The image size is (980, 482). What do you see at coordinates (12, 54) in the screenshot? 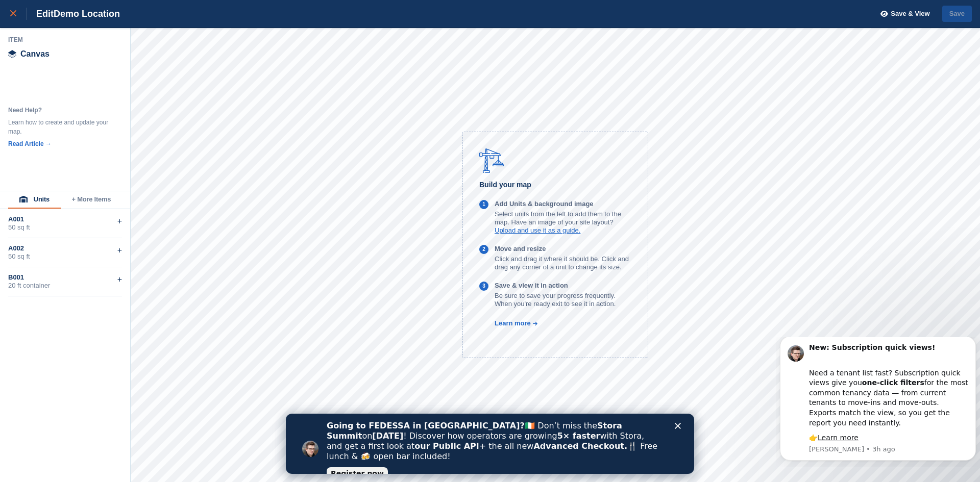
I see `img: canvas-icn.9d1aba5b.svg` at bounding box center [12, 54].